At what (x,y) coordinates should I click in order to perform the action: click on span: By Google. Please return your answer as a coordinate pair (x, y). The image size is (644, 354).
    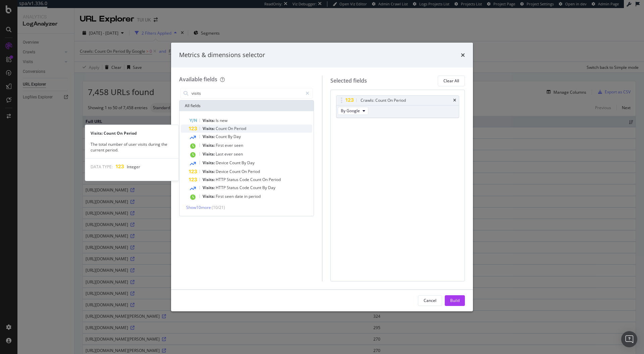
    Looking at the image, I should click on (350, 110).